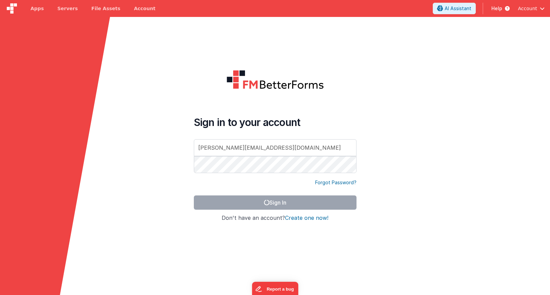 This screenshot has height=295, width=550. What do you see at coordinates (496, 8) in the screenshot?
I see `span: Help` at bounding box center [496, 8].